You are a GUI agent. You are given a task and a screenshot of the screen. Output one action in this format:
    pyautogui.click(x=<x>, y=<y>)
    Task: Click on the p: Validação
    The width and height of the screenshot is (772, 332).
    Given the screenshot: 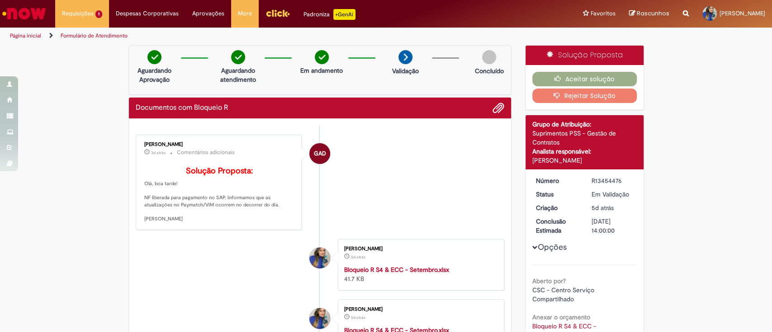 What is the action you would take?
    pyautogui.click(x=405, y=71)
    